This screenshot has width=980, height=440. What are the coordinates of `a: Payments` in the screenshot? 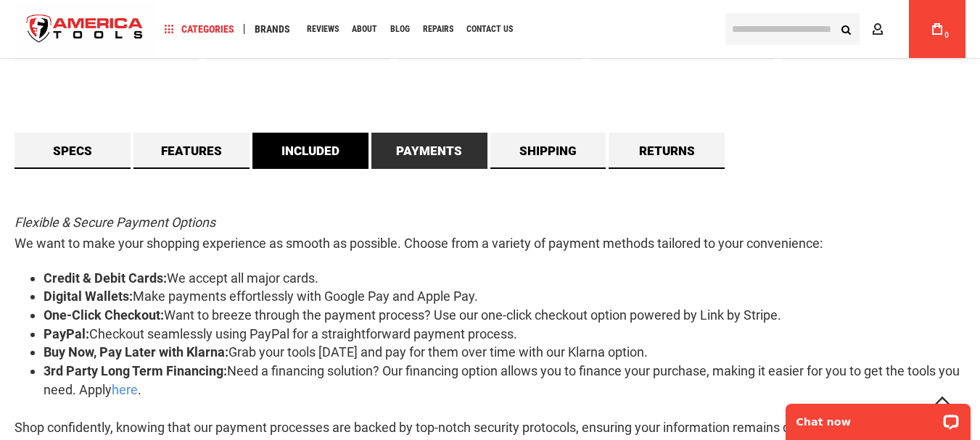 It's located at (429, 151).